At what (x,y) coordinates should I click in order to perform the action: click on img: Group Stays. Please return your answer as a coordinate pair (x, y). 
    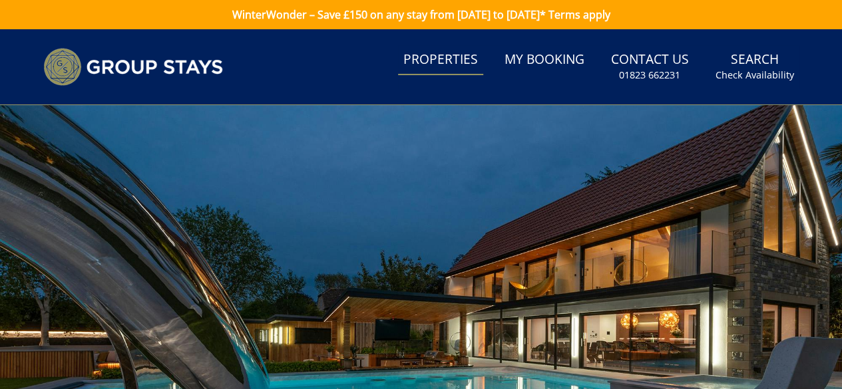
    Looking at the image, I should click on (133, 67).